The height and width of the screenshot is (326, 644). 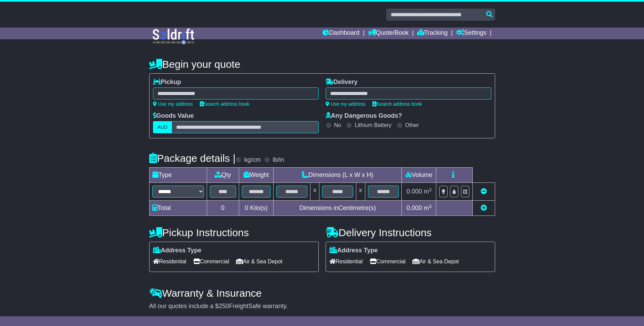 What do you see at coordinates (223, 175) in the screenshot?
I see `td: Qty` at bounding box center [223, 175].